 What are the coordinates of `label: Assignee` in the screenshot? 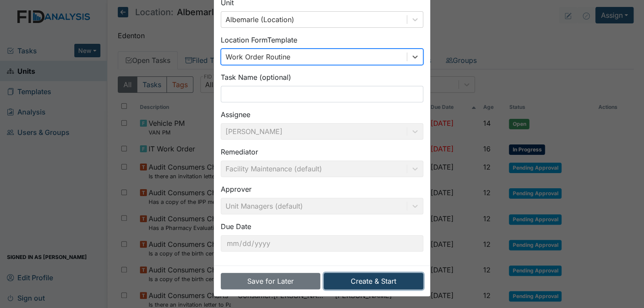 It's located at (236, 114).